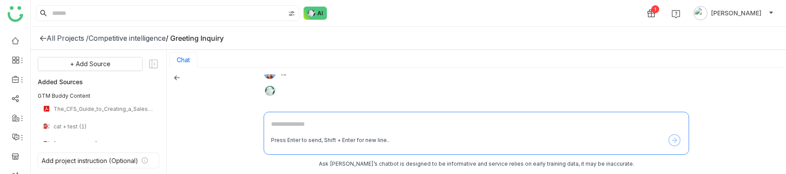  What do you see at coordinates (676, 14) in the screenshot?
I see `img: help.svg` at bounding box center [676, 14].